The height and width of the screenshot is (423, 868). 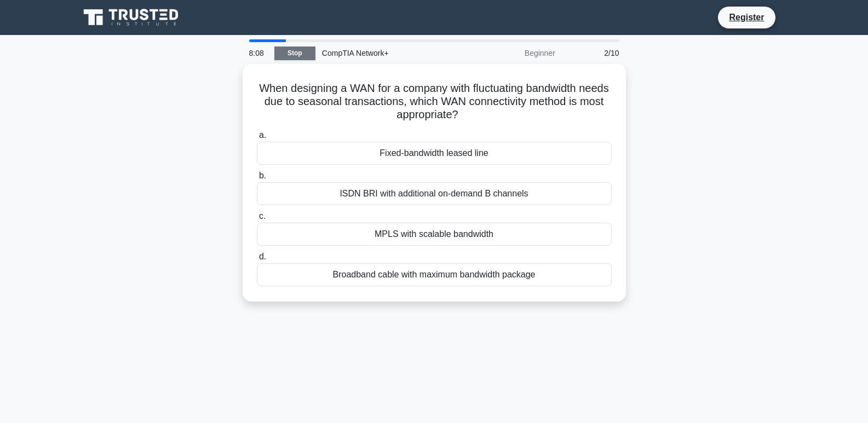 What do you see at coordinates (263, 257) in the screenshot?
I see `span: d.` at bounding box center [263, 257].